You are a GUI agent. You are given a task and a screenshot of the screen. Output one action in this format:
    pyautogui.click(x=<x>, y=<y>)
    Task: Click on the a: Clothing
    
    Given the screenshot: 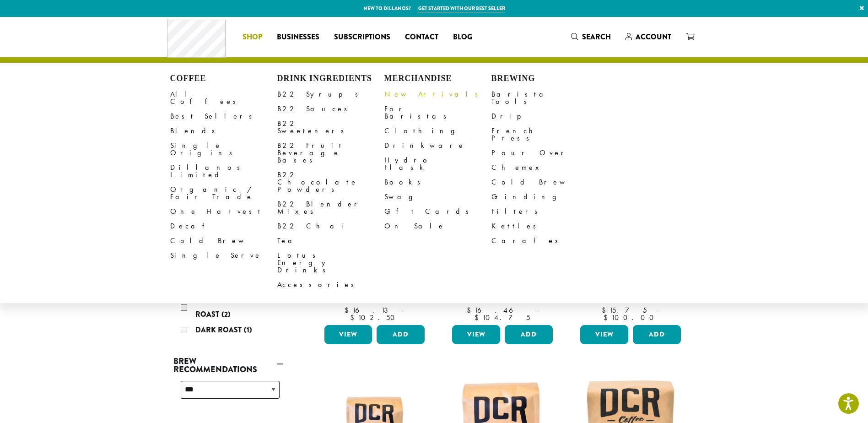 What is the action you would take?
    pyautogui.click(x=438, y=131)
    